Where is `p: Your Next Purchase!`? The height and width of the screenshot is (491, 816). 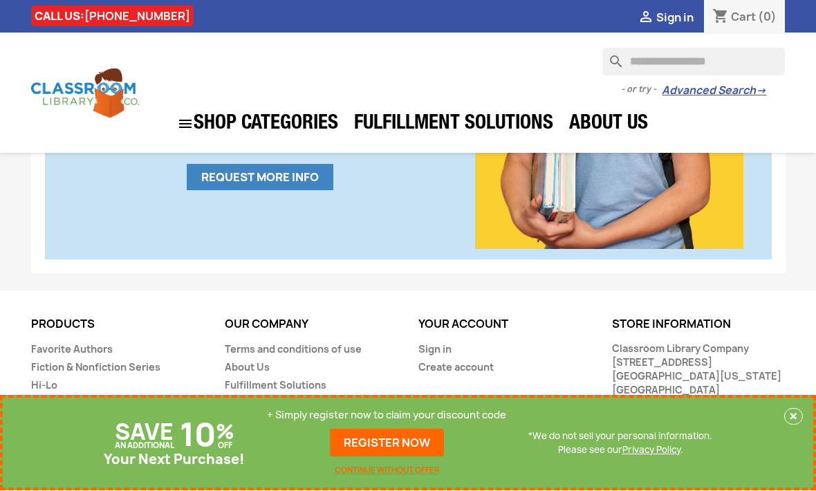
p: Your Next Purchase! is located at coordinates (174, 460).